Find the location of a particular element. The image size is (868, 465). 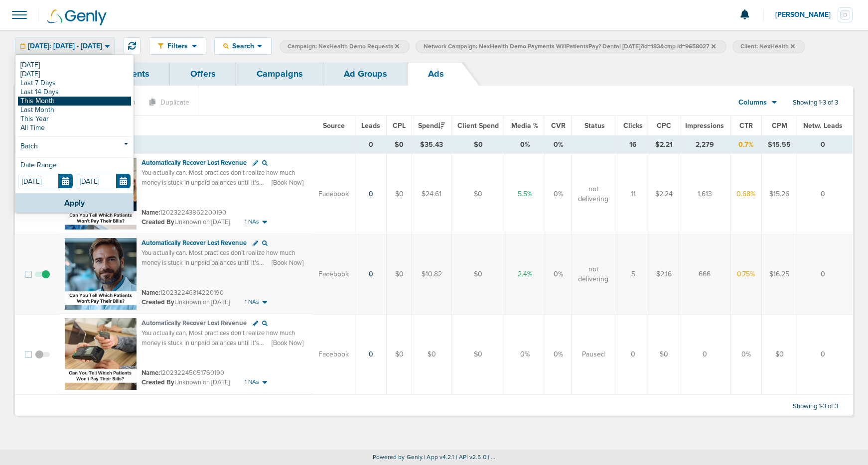

small: 120232245051760190 is located at coordinates (183, 373).